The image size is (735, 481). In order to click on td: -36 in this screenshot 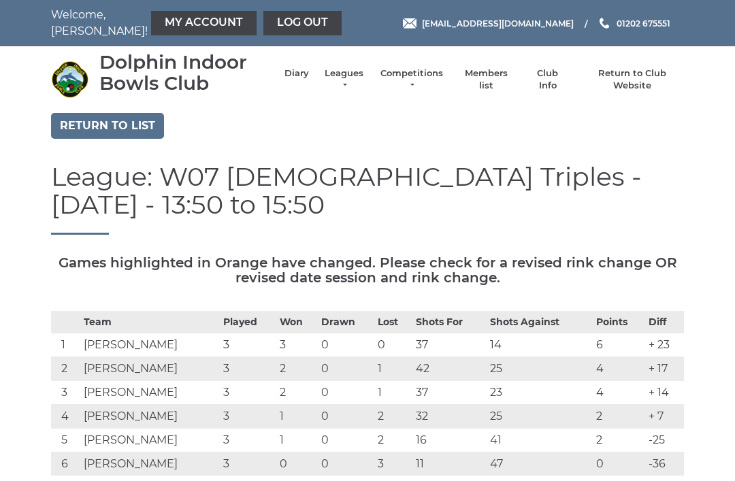, I will do `click(664, 464)`.